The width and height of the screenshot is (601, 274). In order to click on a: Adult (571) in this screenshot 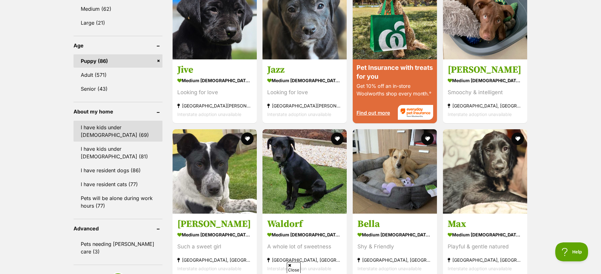, I will do `click(118, 75)`.